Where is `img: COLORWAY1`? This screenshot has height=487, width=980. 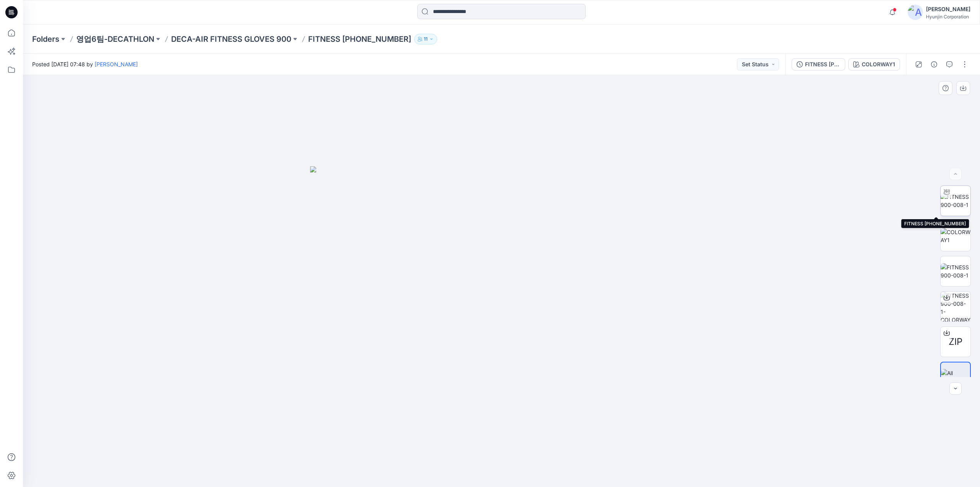 img: COLORWAY1 is located at coordinates (955, 236).